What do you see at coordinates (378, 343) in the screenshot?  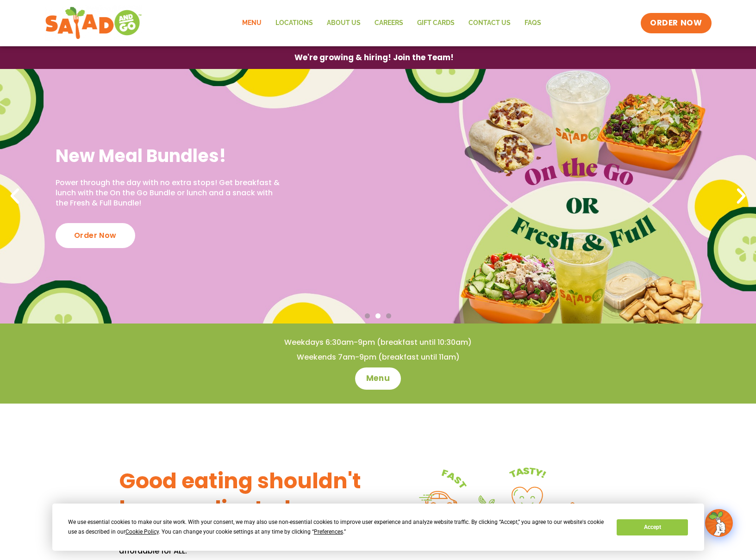 I see `h4: Weekdays 6:30am-9pm (breakfast until 10:30am)` at bounding box center [378, 343].